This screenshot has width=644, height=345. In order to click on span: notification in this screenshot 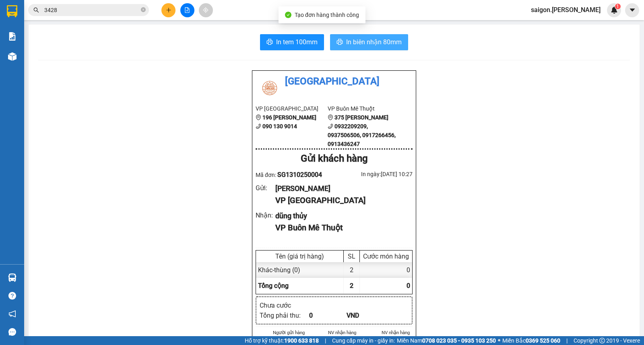, I will do `click(12, 314)`.